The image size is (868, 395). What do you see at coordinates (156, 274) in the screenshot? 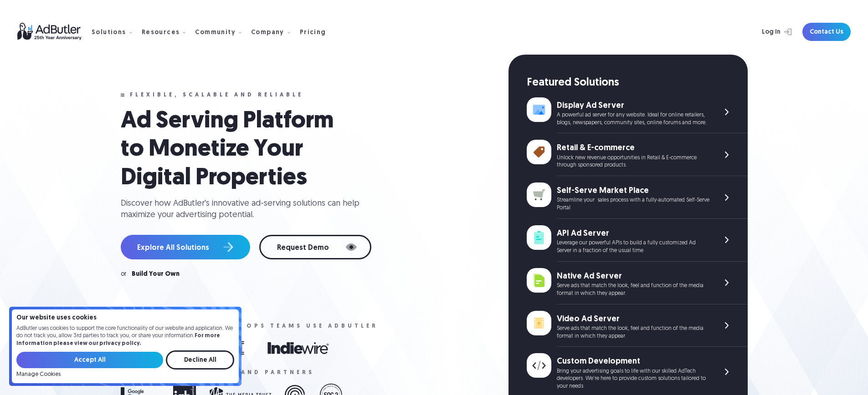
I see `div: Build Your Own` at bounding box center [156, 274].